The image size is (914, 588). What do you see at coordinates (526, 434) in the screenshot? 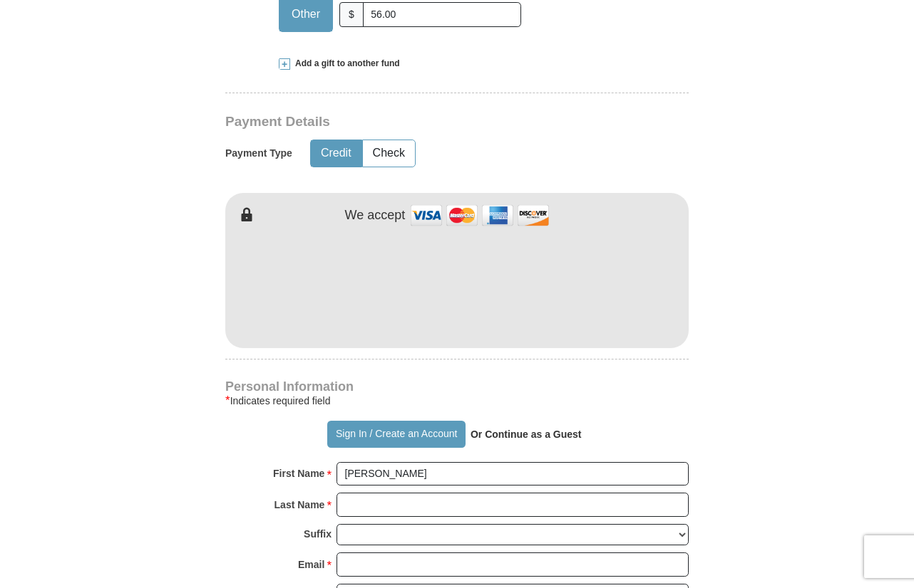
I see `strong: Or Continue as a Guest` at bounding box center [526, 434].